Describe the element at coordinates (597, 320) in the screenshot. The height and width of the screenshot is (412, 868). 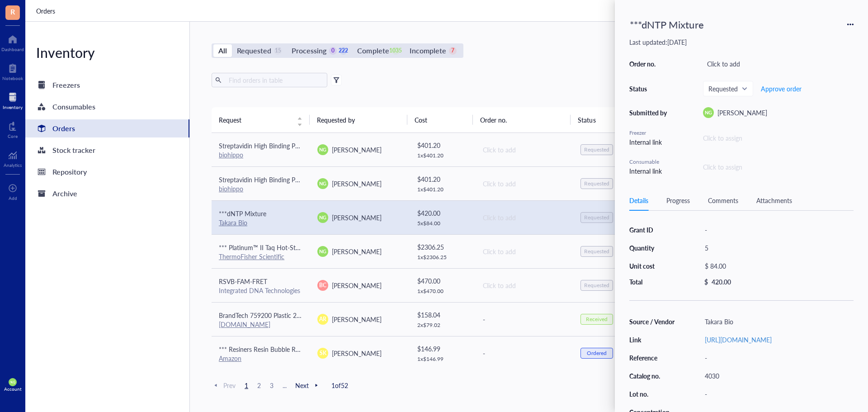
I see `div: Received` at that location.